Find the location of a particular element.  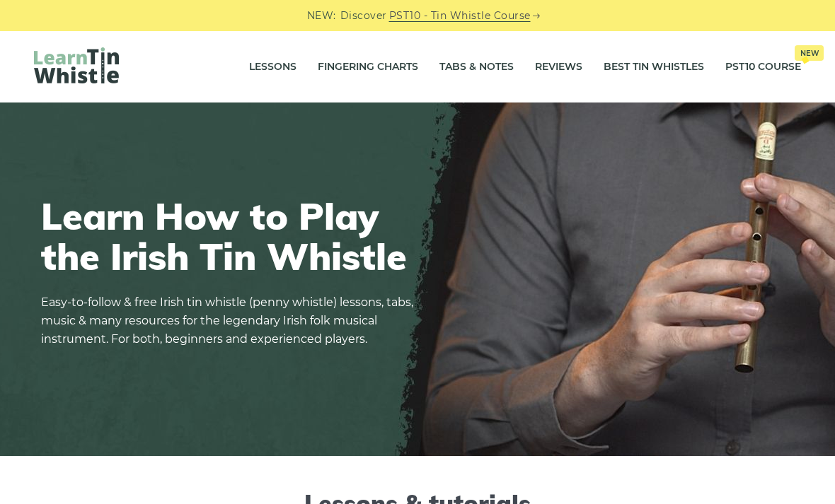

a: Fingering Charts is located at coordinates (368, 67).